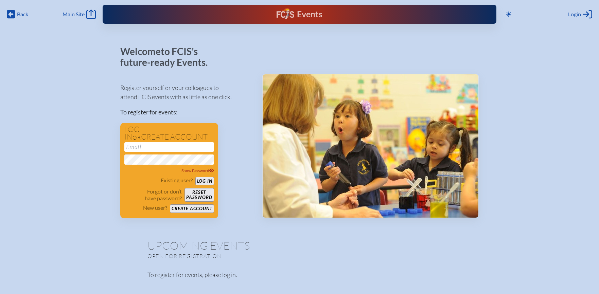 The width and height of the screenshot is (599, 294). What do you see at coordinates (198, 171) in the screenshot?
I see `span: Show Password` at bounding box center [198, 171].